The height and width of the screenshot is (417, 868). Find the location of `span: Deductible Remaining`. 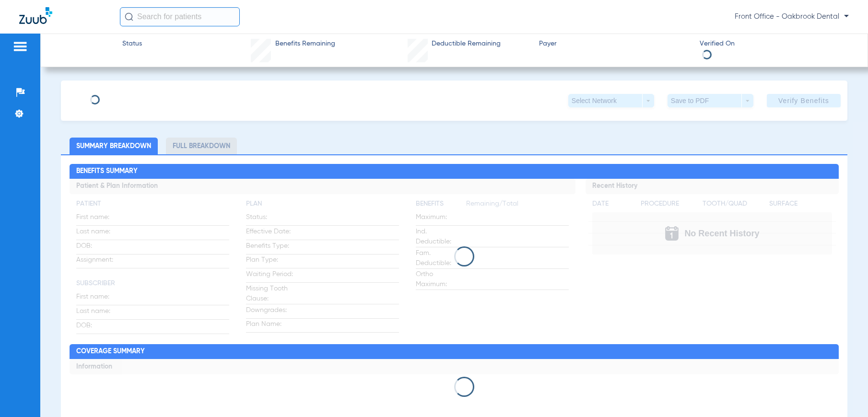

span: Deductible Remaining is located at coordinates (466, 44).